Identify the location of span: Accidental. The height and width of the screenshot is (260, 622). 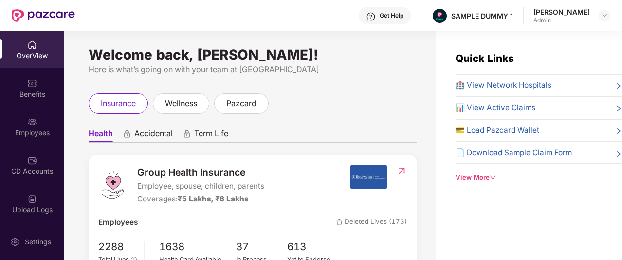
(153, 135).